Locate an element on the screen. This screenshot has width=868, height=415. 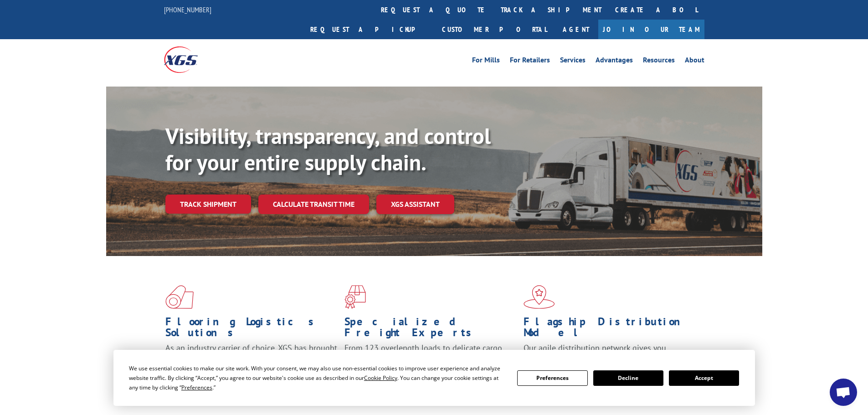
div: We use essential cookies to make our site work. With your consent, we may also use non-essential ... is located at coordinates (318, 378).